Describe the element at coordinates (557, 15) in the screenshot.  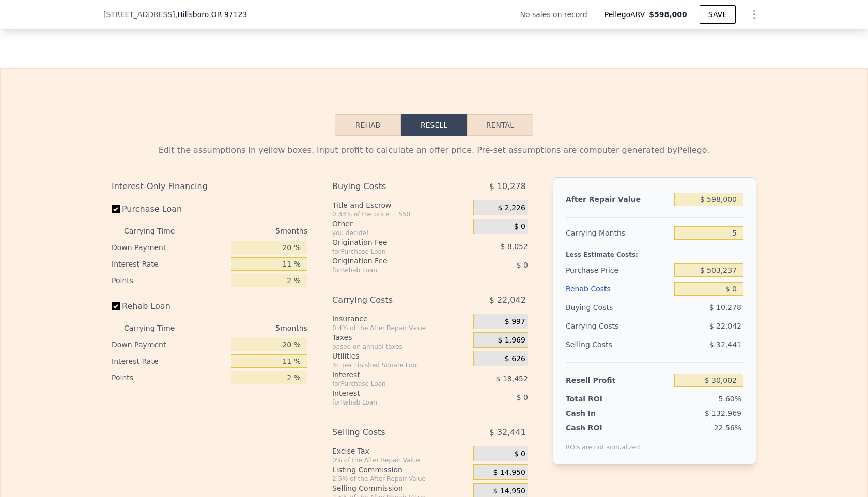
I see `div: No sales on record` at that location.